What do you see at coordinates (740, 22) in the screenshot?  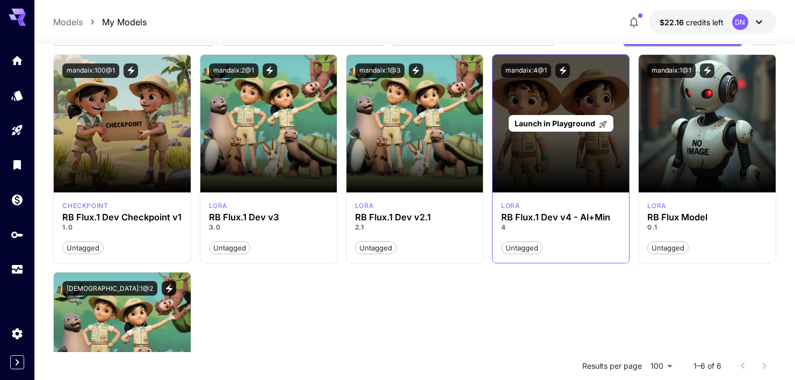 I see `div: DN` at bounding box center [740, 22].